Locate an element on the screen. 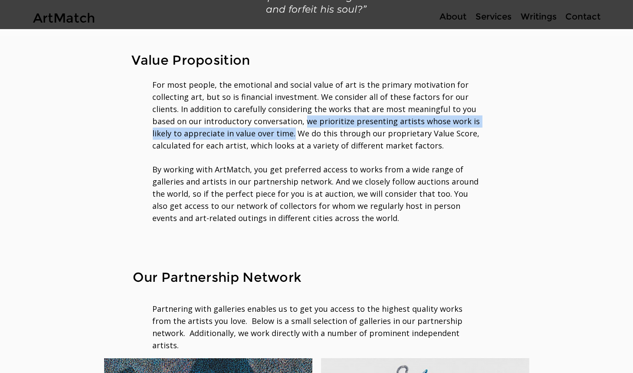 This screenshot has width=633, height=373. span: Value Proposition is located at coordinates (191, 60).